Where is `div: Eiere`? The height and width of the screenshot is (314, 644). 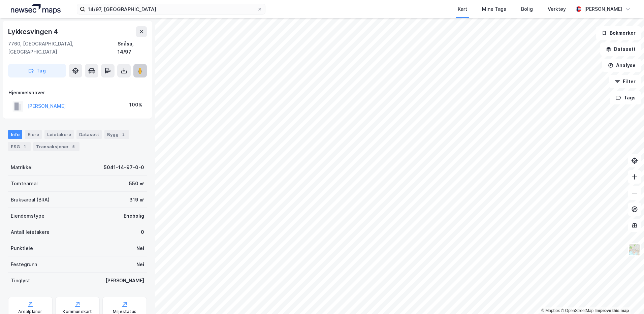
div: Eiere is located at coordinates (33, 135).